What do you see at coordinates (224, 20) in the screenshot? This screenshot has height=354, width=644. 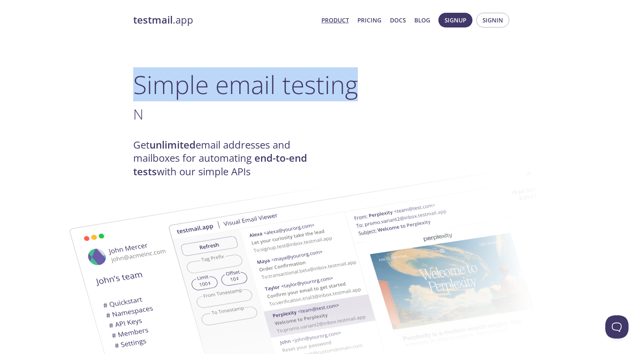 I see `a: testmail.app` at bounding box center [224, 20].